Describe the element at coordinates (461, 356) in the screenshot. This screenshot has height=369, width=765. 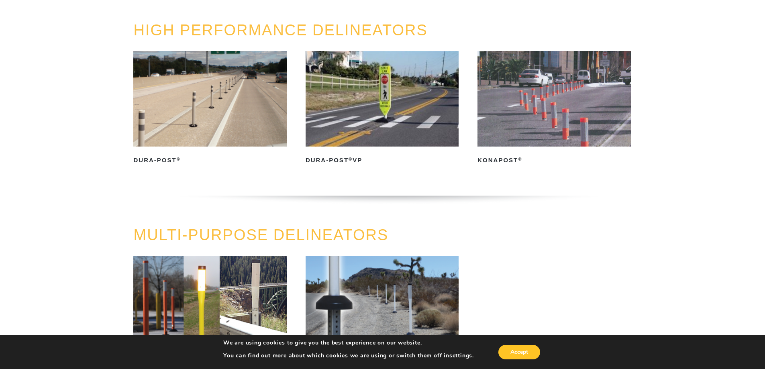
I see `button: settings` at that location.